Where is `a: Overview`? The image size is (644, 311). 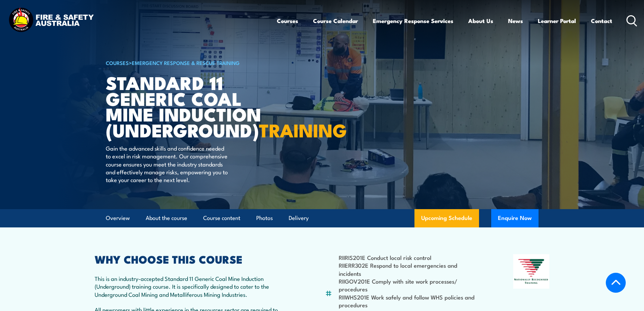 a: Overview is located at coordinates (118, 218).